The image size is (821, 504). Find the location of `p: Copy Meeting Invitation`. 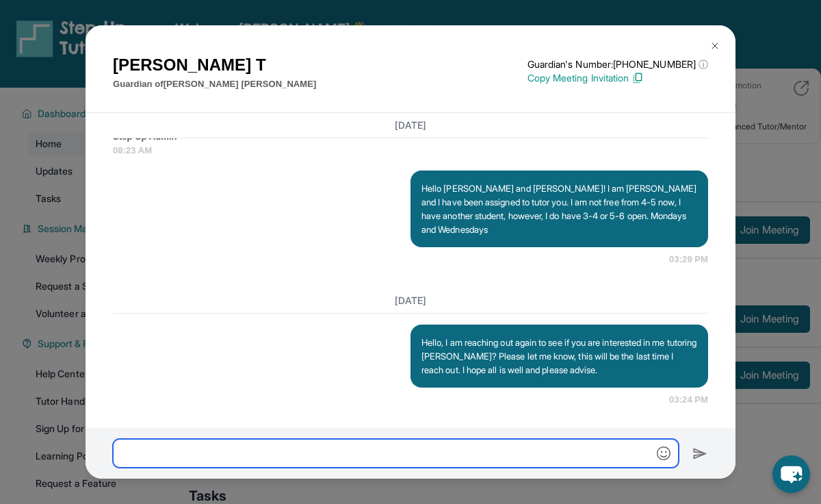

p: Copy Meeting Invitation is located at coordinates (618, 78).